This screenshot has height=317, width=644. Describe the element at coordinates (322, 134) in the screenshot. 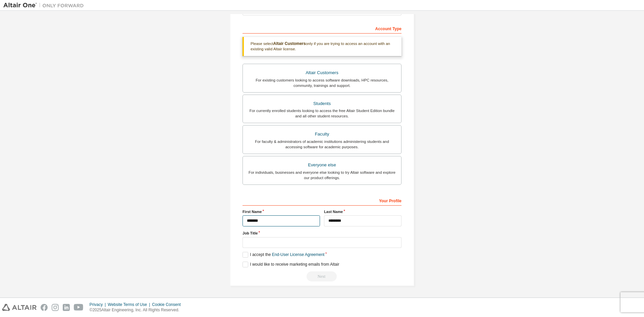

I see `div: Faculty` at that location.